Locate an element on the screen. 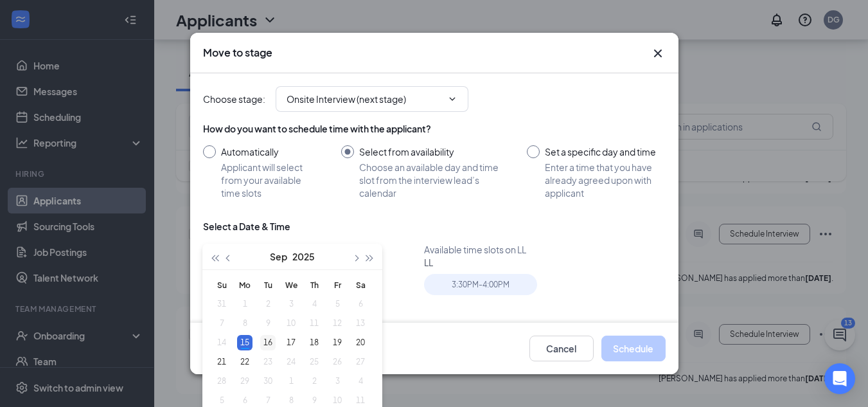  div: 18 is located at coordinates (314, 343).